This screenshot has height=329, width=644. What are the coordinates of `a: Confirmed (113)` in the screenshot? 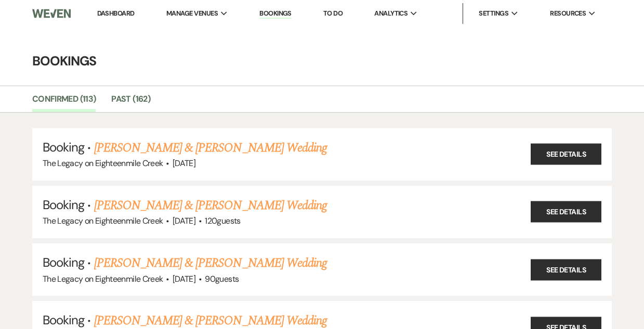 It's located at (64, 103).